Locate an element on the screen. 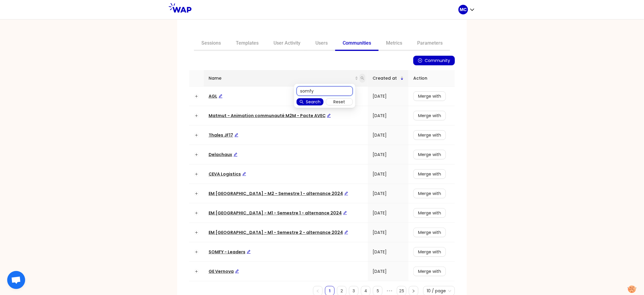 This screenshot has height=295, width=644. span: Matmut - Animation communauté M2M - Pacte AVEC is located at coordinates (270, 116).